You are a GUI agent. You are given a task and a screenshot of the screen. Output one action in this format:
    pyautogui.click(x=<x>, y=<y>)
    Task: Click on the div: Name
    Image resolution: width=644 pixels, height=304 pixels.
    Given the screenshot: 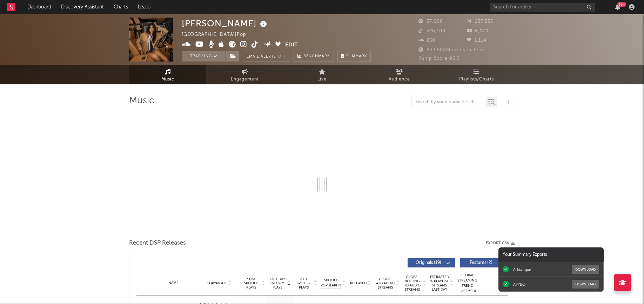 What is the action you would take?
    pyautogui.click(x=173, y=283)
    